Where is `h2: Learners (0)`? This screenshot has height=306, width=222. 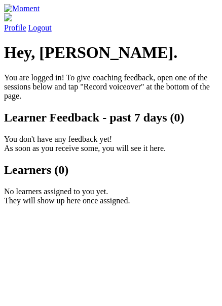 h2: Learners (0) is located at coordinates (111, 170).